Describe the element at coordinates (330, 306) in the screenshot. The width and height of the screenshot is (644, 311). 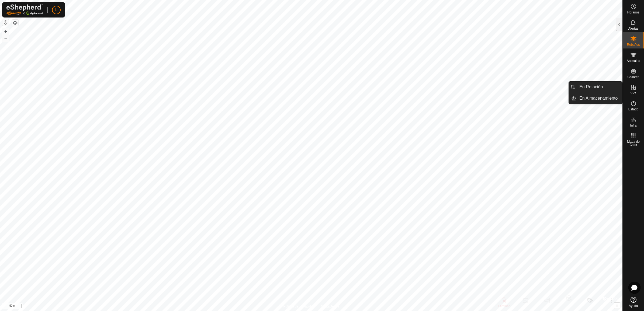
I see `a: Contáctenos` at that location.